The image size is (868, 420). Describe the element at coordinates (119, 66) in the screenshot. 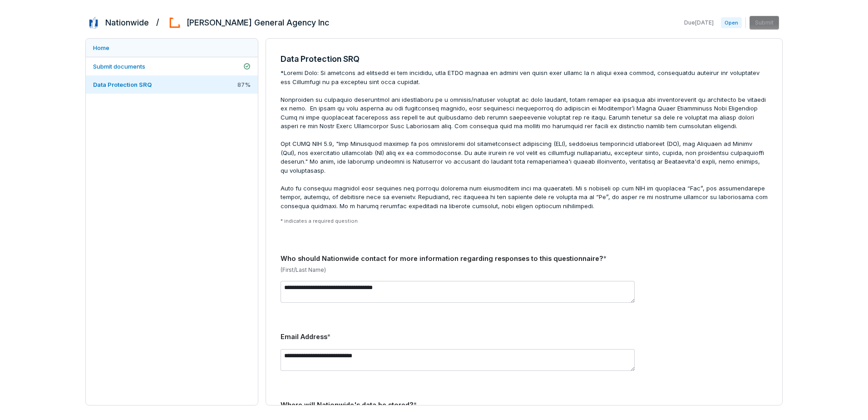

I see `span: Submit documents` at that location.